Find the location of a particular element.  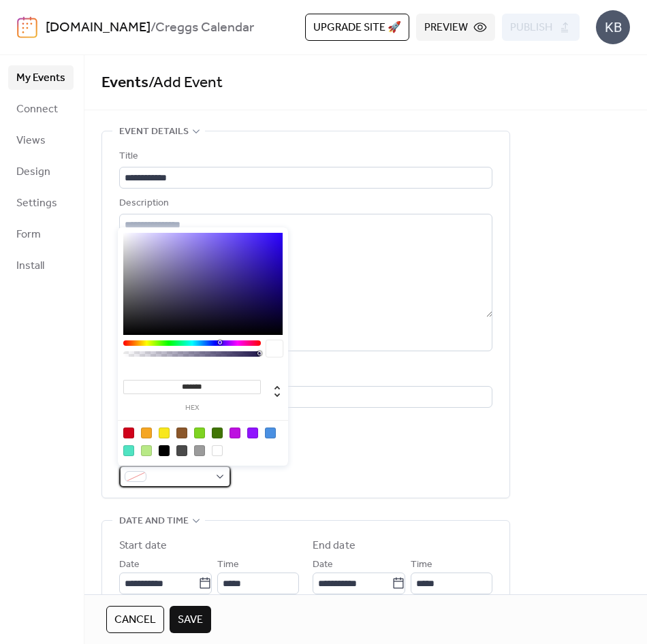

div: #9B9B9B is located at coordinates (199, 451).